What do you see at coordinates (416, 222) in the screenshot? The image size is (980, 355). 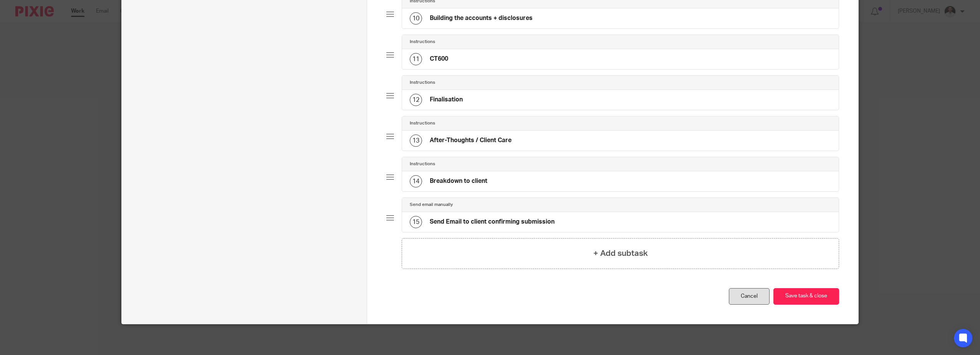 I see `div: 15` at bounding box center [416, 222].